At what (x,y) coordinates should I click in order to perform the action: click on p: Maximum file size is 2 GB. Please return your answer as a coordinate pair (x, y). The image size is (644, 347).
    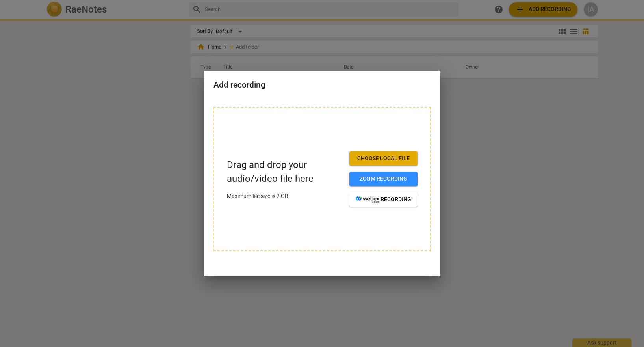
    Looking at the image, I should click on (285, 196).